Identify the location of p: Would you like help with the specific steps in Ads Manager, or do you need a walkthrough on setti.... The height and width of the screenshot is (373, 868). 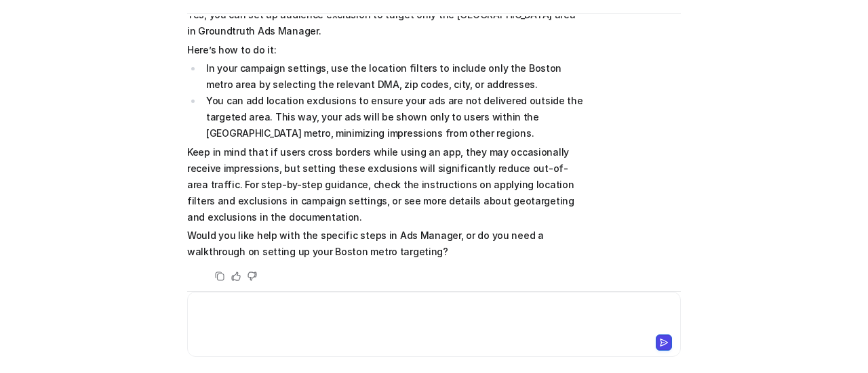
(385, 244).